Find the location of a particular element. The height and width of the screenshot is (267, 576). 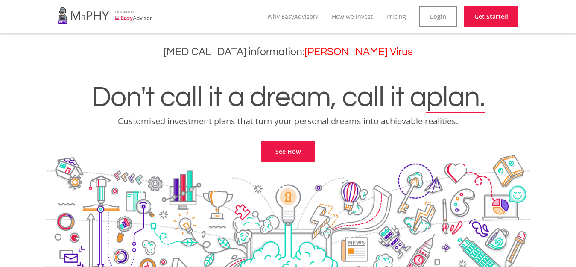

span: plan. is located at coordinates (455, 97).